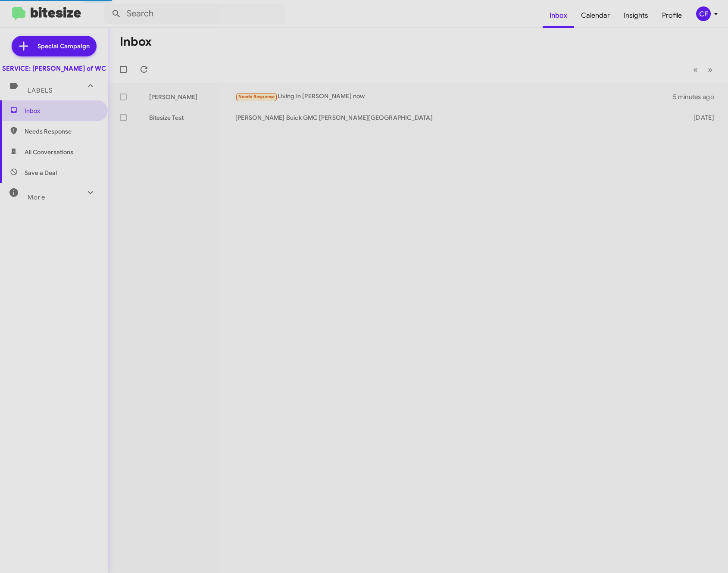 The image size is (728, 573). I want to click on a: Calendar, so click(595, 15).